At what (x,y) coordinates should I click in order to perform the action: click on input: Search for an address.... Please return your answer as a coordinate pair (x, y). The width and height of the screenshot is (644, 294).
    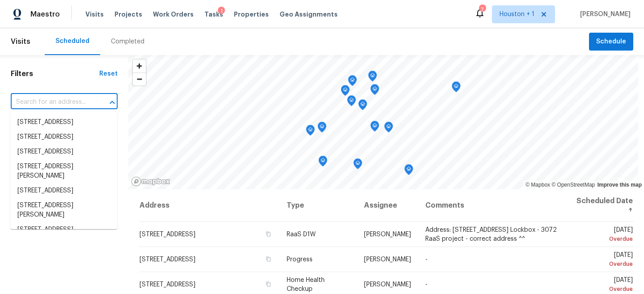
    Looking at the image, I should click on (52, 102).